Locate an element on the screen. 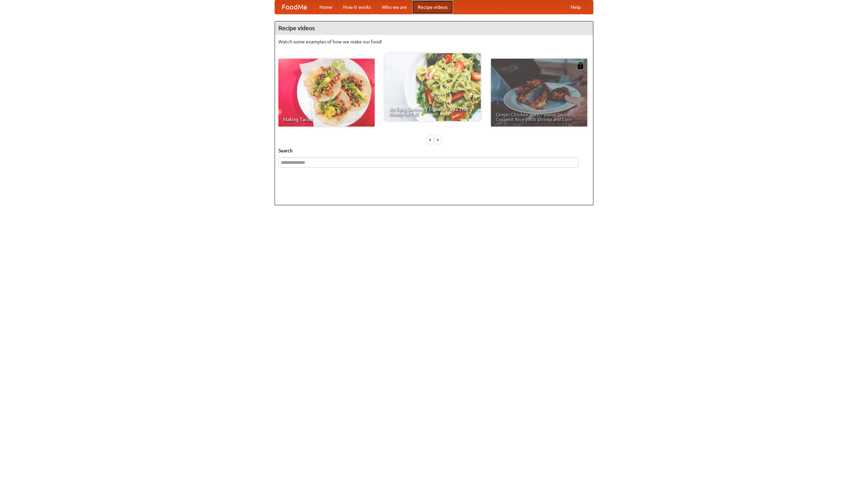 This screenshot has width=868, height=480. a: Help is located at coordinates (576, 7).